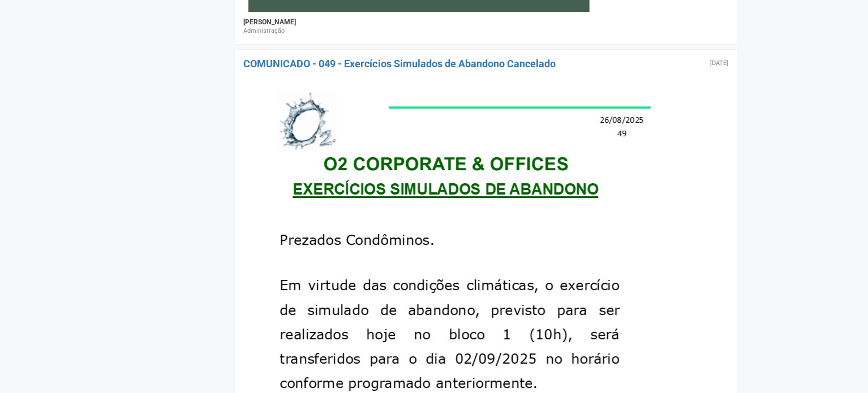 This screenshot has width=868, height=393. Describe the element at coordinates (399, 64) in the screenshot. I see `a: COMUNICADO - 049 - Exercícios Simulados de Abandono Cancelado` at that location.